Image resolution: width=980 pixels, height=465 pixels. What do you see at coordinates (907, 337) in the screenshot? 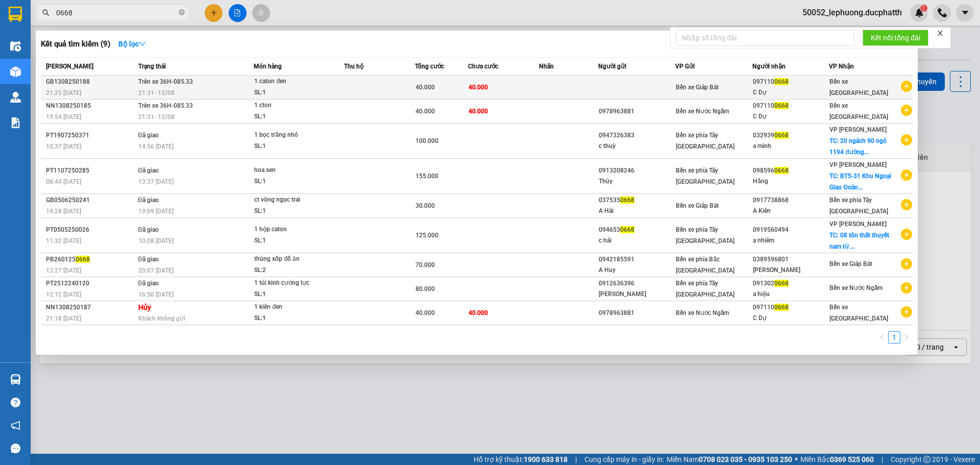
I see `span: right` at bounding box center [907, 337].